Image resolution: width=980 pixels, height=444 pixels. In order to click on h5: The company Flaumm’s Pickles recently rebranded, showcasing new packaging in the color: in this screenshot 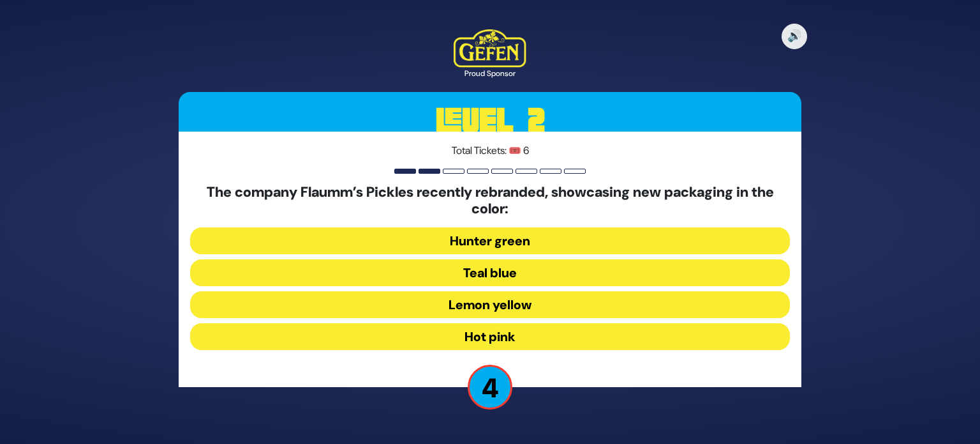, I will do `click(490, 200)`.